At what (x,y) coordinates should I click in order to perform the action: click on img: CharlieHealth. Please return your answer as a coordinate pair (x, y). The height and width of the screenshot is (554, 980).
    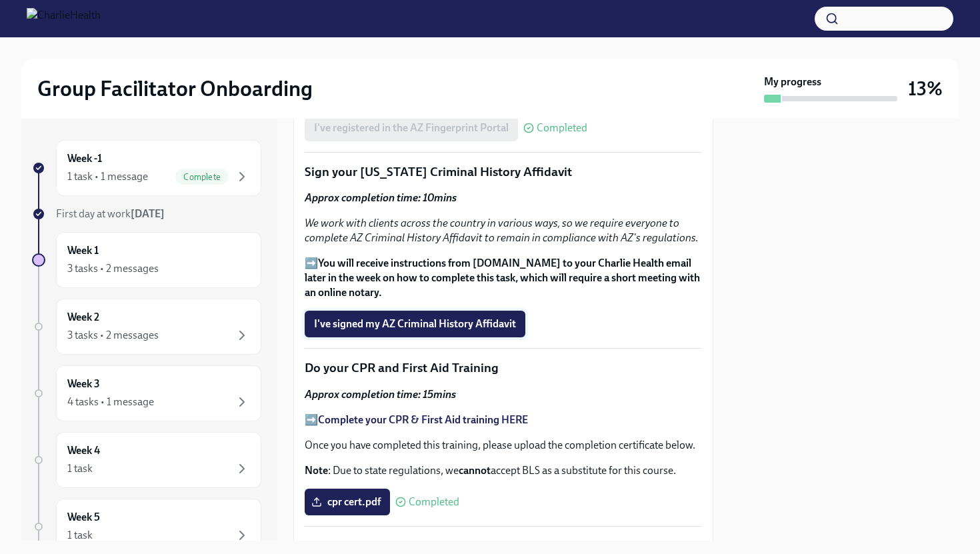
    Looking at the image, I should click on (64, 19).